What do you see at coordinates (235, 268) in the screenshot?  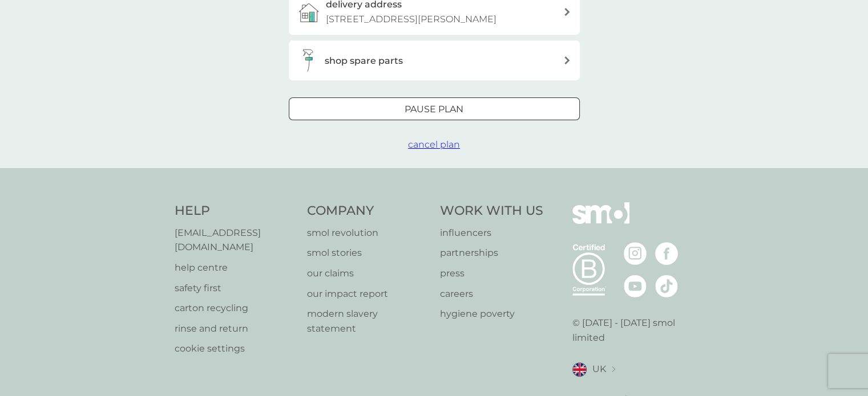 I see `a: help centre` at bounding box center [235, 268].